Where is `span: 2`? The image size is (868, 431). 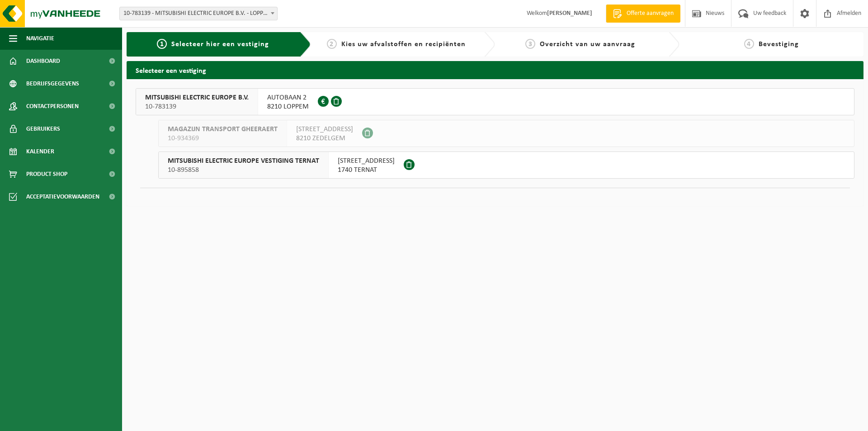 span: 2 is located at coordinates (332, 44).